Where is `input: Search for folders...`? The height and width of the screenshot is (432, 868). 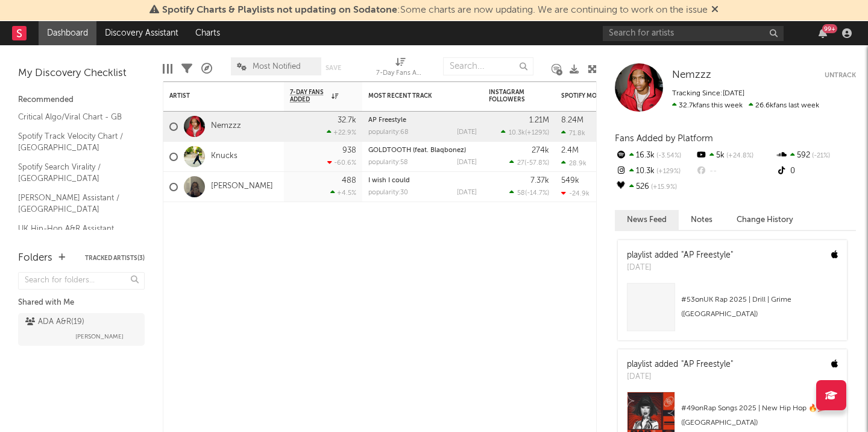 input: Search for folders... is located at coordinates (81, 280).